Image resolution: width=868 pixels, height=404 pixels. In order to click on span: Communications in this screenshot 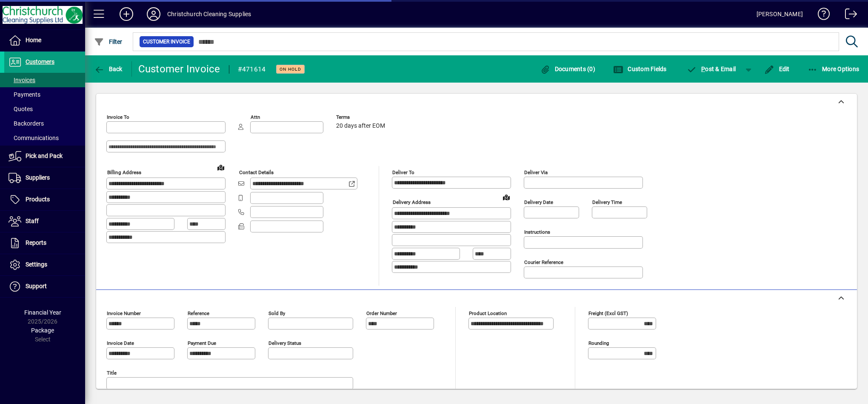, I will do `click(33, 138)`.